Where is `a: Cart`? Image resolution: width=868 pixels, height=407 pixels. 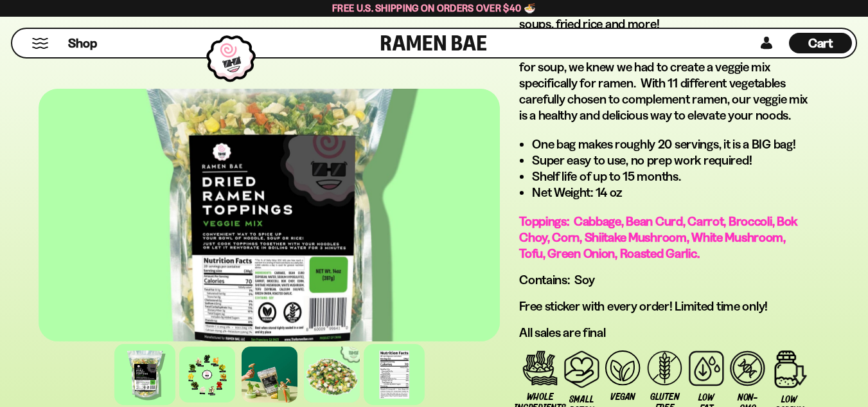 a: Cart is located at coordinates (820, 43).